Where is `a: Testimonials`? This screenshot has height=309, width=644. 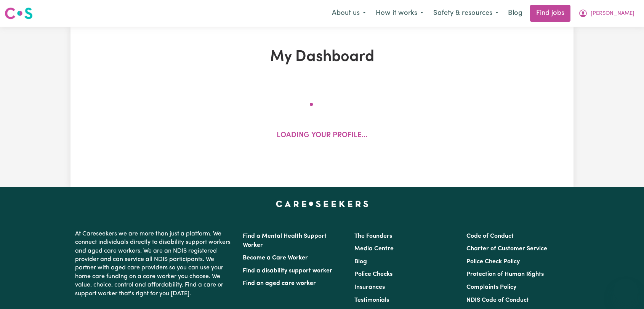 a: Testimonials is located at coordinates (372, 300).